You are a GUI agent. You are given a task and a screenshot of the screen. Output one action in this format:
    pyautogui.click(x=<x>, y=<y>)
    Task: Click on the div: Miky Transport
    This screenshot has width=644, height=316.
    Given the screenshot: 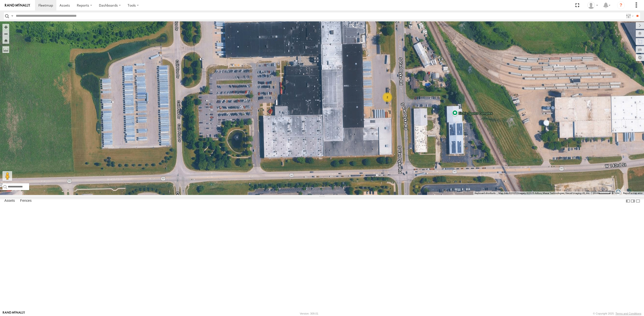 What is the action you would take?
    pyautogui.click(x=593, y=6)
    